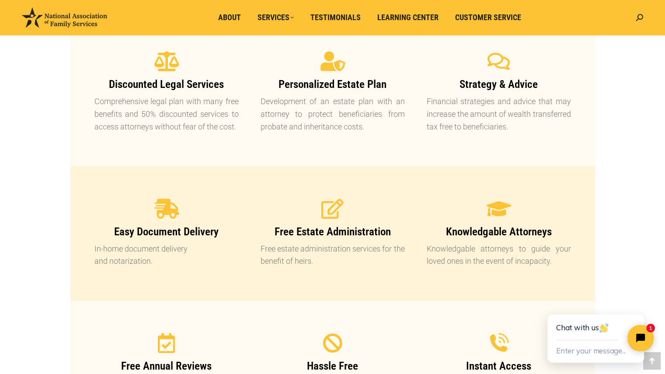  What do you see at coordinates (64, 17) in the screenshot?
I see `img: National Association of Family Services` at bounding box center [64, 17].